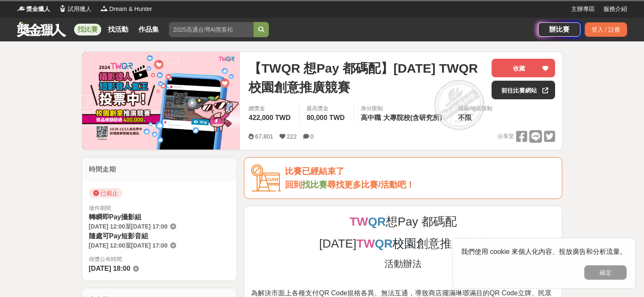  I want to click on span: 活動辦法, so click(403, 264).